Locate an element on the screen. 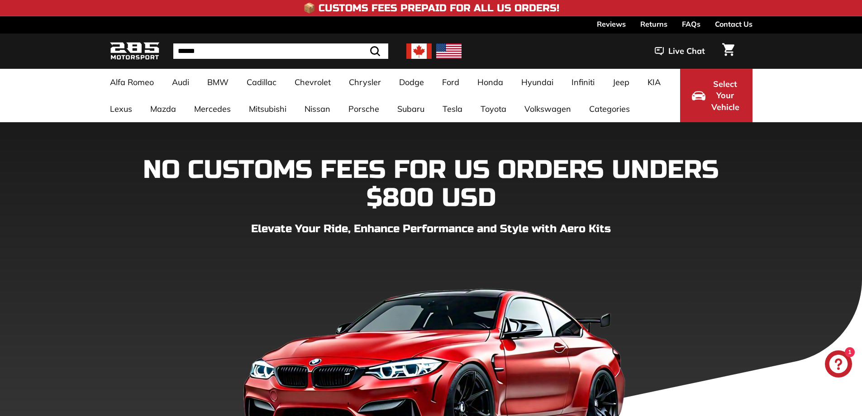 This screenshot has height=416, width=862. a: Reviews is located at coordinates (611, 24).